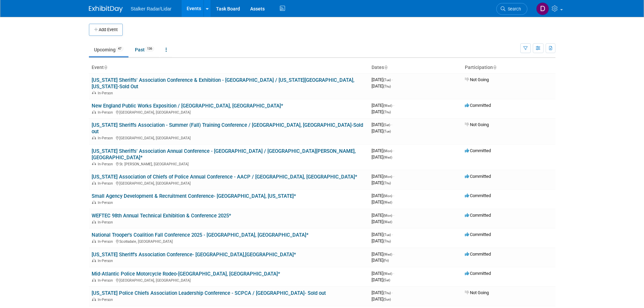 Image resolution: width=644 pixels, height=308 pixels. I want to click on button: Add Event, so click(106, 30).